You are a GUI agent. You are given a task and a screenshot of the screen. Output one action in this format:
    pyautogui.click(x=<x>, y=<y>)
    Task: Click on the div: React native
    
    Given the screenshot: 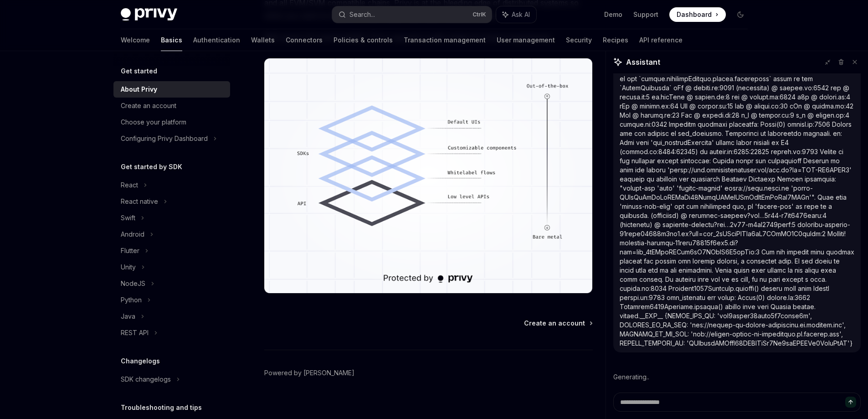 What is the action you would take?
    pyautogui.click(x=140, y=202)
    